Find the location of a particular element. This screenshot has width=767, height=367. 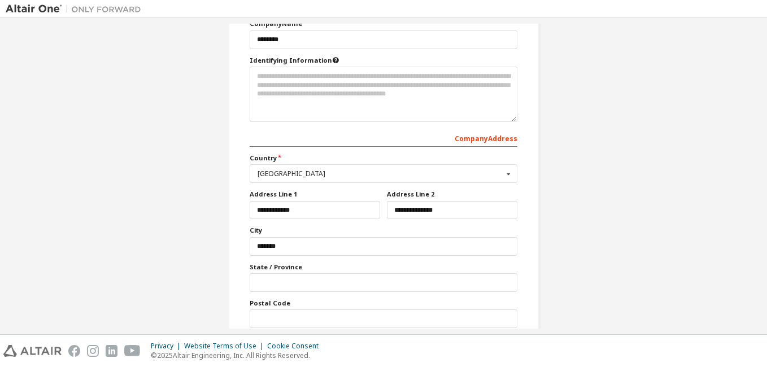

p: © 2025 Altair Engineering, Inc. All Rights Reserved. is located at coordinates (238, 355).